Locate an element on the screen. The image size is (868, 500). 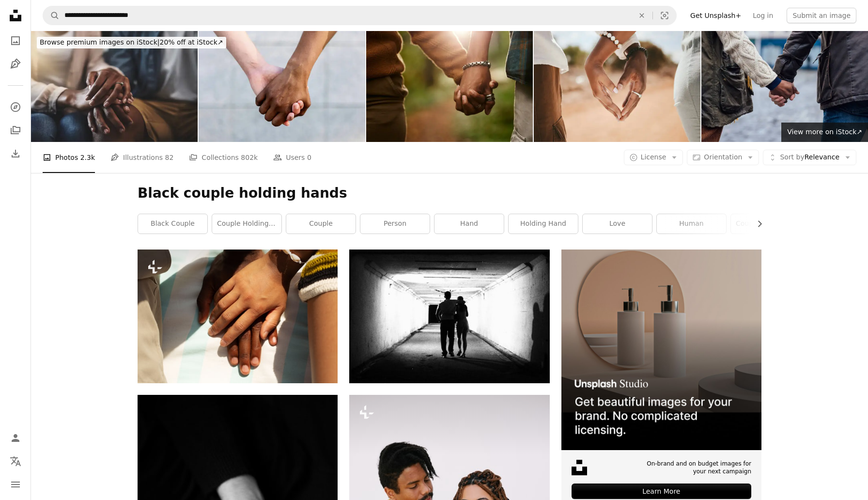
span: License is located at coordinates (654, 157).